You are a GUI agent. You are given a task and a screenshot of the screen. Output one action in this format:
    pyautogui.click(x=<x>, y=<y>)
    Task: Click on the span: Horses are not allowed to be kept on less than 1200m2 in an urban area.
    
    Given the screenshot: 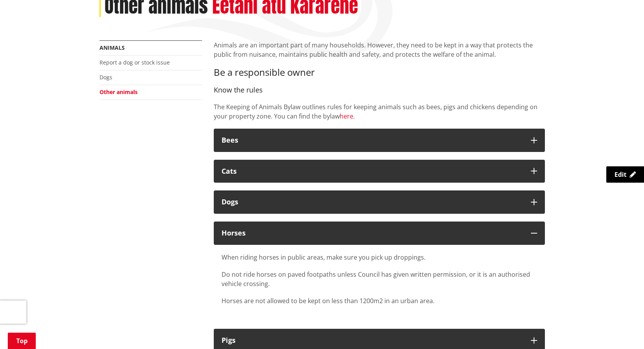 What is the action you would take?
    pyautogui.click(x=328, y=301)
    